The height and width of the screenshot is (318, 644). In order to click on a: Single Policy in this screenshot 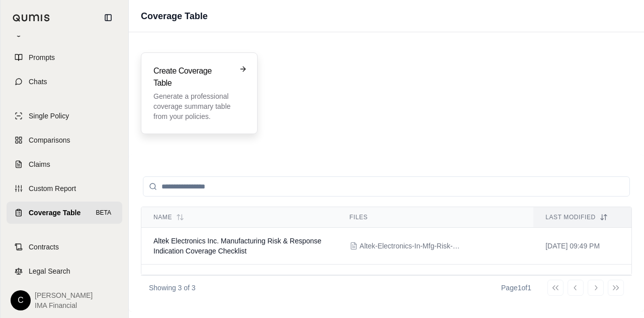, I will do `click(64, 116)`.